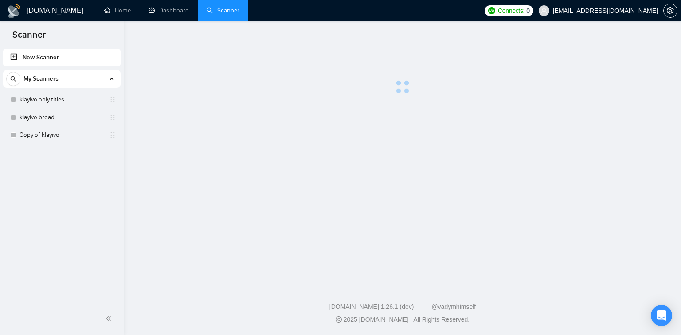 The image size is (681, 335). What do you see at coordinates (662, 316) in the screenshot?
I see `div: Open Intercom Messenger` at bounding box center [662, 316].